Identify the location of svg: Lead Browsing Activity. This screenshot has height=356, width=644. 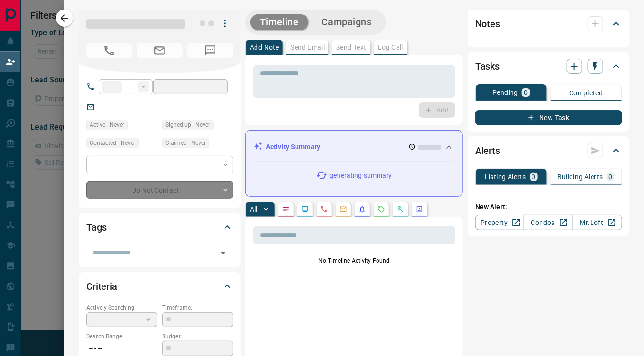
(305, 209).